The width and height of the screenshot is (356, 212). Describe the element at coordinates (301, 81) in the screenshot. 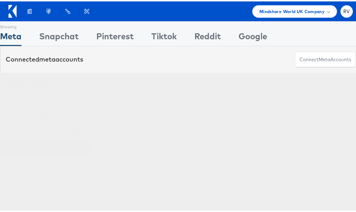

I see `th: Timezone` at that location.